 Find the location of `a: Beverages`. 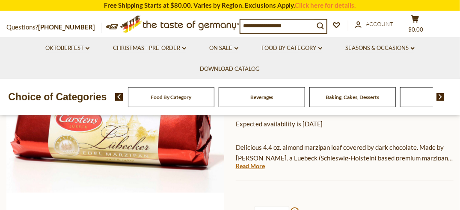

a: Beverages is located at coordinates (262, 97).